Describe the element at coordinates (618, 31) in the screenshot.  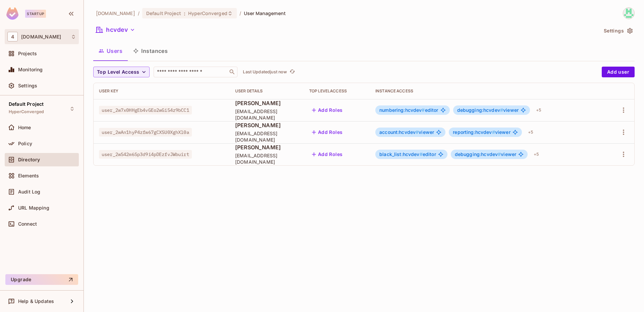
I see `button: Settings` at that location.